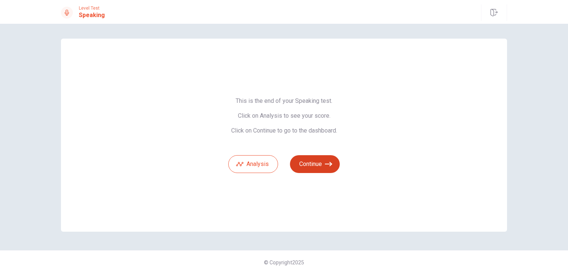  What do you see at coordinates (253, 164) in the screenshot?
I see `button: Analysis` at bounding box center [253, 164].